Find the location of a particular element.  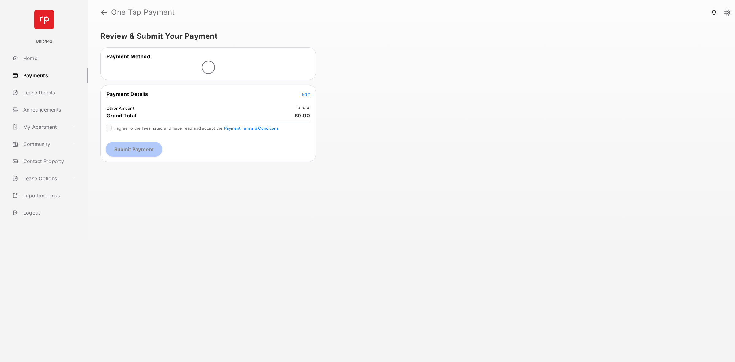

a: Logout is located at coordinates (49, 212).